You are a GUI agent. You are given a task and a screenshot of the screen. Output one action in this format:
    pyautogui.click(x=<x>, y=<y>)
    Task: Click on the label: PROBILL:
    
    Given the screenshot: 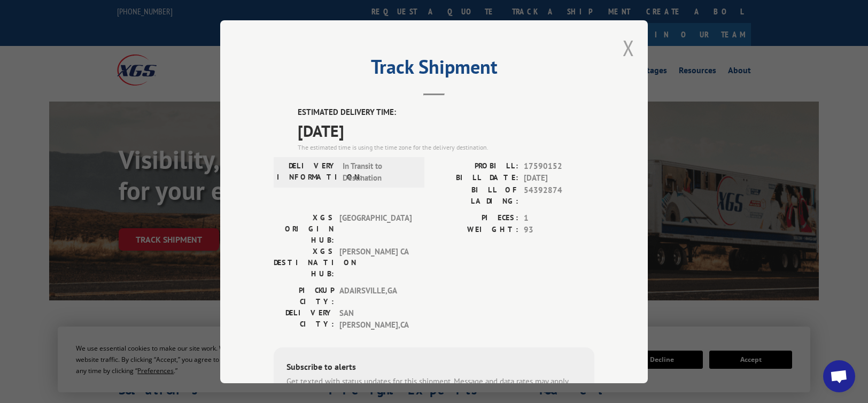 What is the action you would take?
    pyautogui.click(x=476, y=165)
    